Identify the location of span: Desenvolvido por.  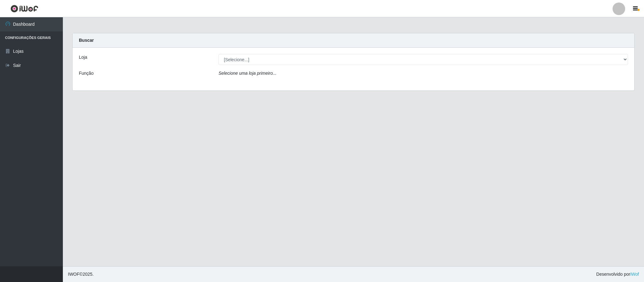
(618, 274).